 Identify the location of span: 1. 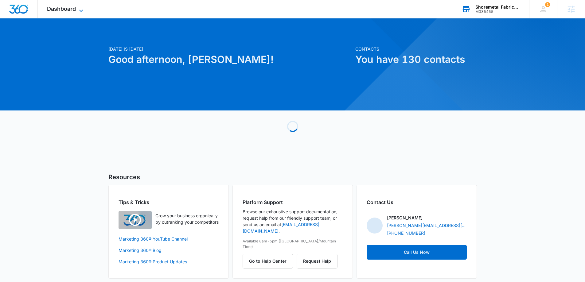
(548, 5).